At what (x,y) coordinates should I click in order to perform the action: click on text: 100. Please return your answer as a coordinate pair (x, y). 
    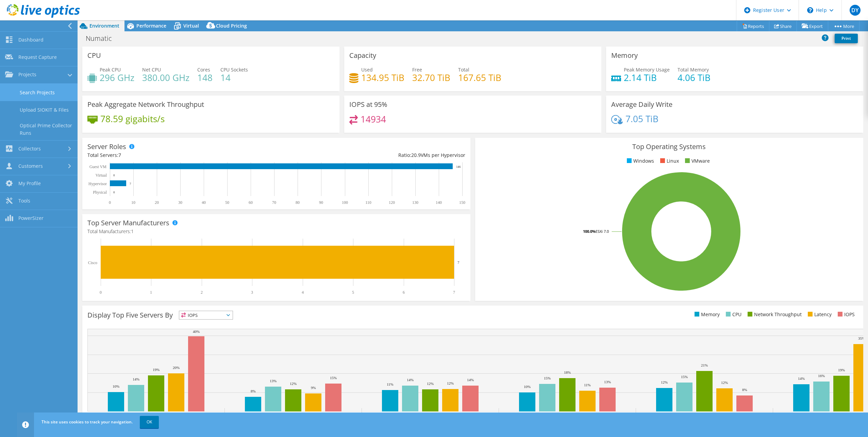
    Looking at the image, I should click on (345, 202).